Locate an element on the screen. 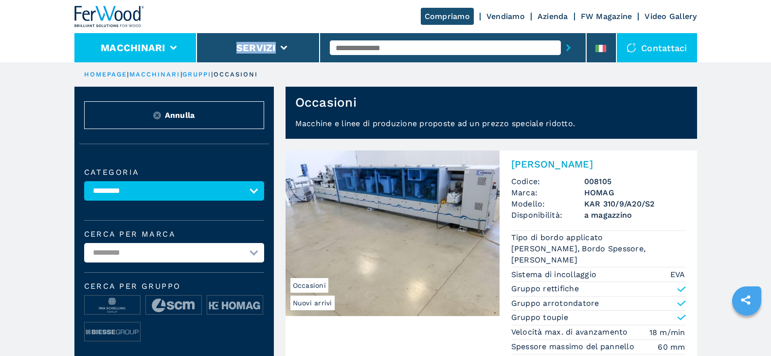 Image resolution: width=771 pixels, height=356 pixels. a: macchinari is located at coordinates (155, 74).